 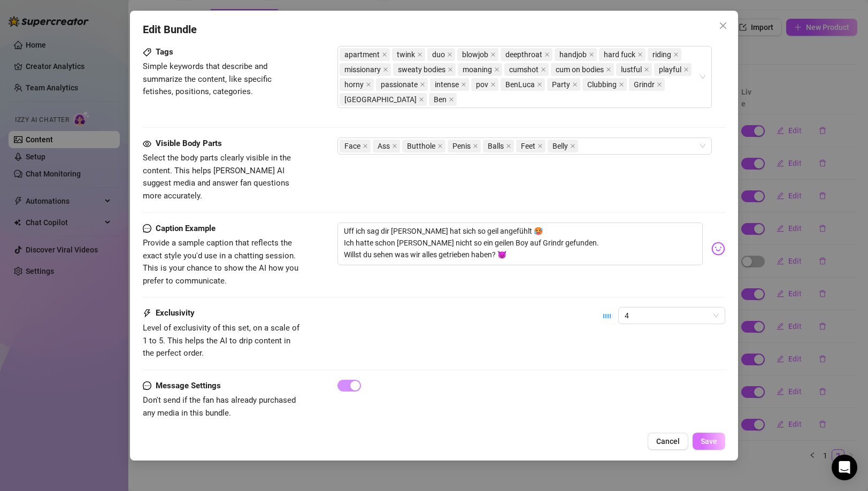 I want to click on span: Butthole, so click(x=421, y=146).